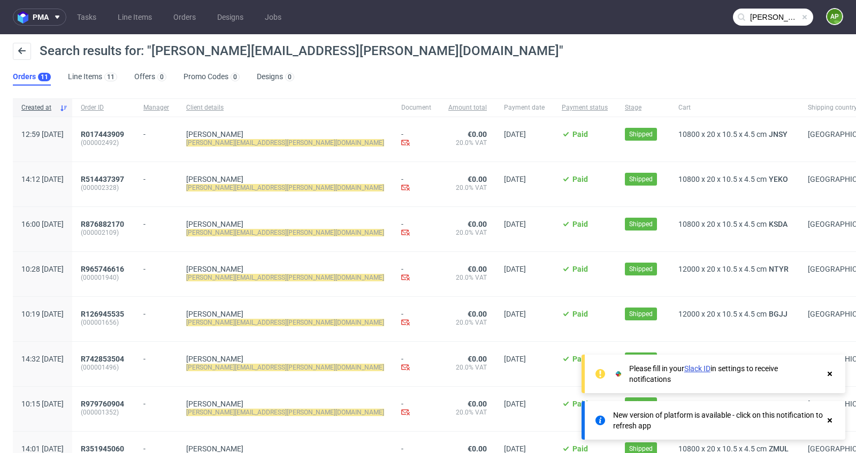 The height and width of the screenshot is (453, 856). I want to click on span: KSDA, so click(778, 224).